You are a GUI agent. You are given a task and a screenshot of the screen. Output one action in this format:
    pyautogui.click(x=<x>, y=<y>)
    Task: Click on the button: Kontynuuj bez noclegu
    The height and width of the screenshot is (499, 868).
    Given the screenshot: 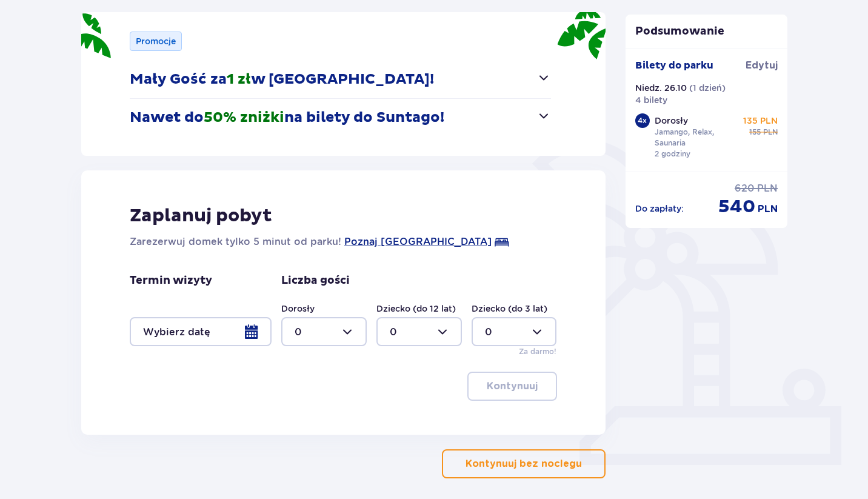 What is the action you would take?
    pyautogui.click(x=524, y=464)
    